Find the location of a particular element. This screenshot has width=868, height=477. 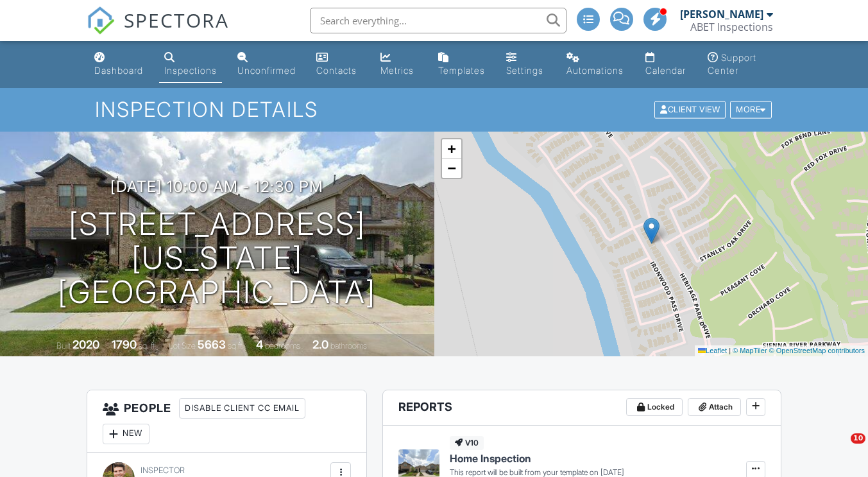

div: Metrics is located at coordinates (397, 70).